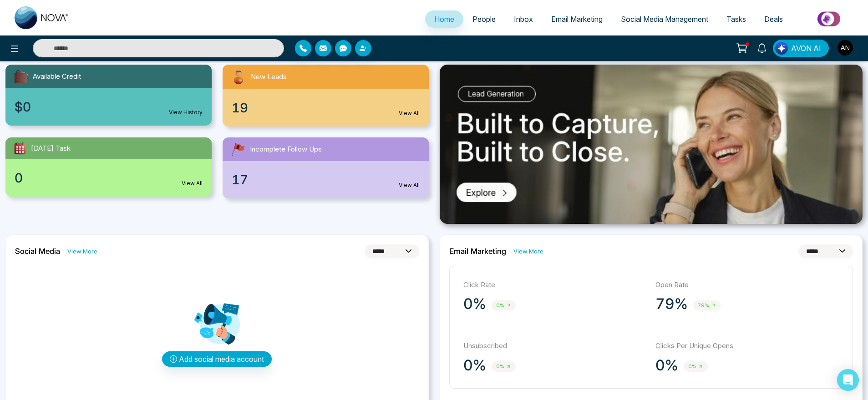  Describe the element at coordinates (707, 306) in the screenshot. I see `span: 79%` at that location.